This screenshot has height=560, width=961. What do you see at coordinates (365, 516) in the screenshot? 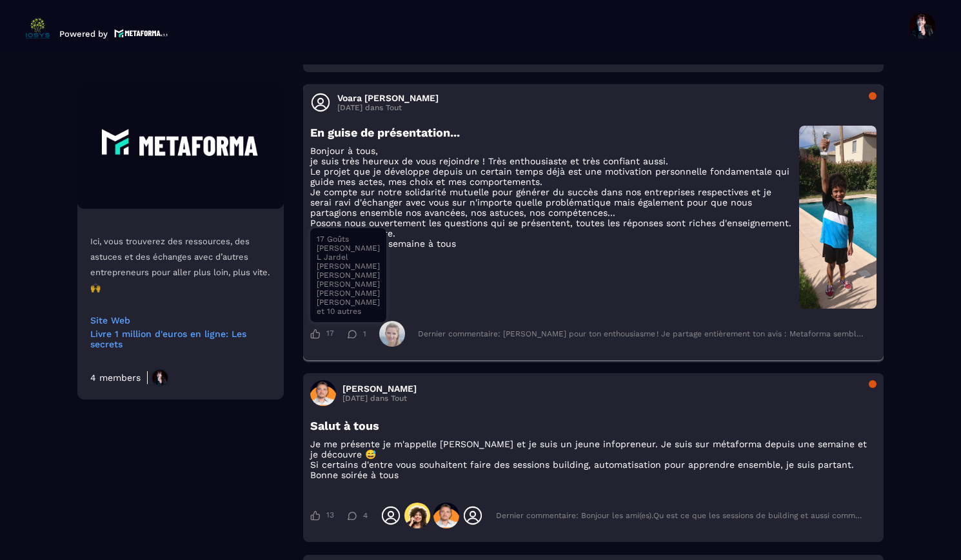
I see `span: 4` at bounding box center [365, 516].